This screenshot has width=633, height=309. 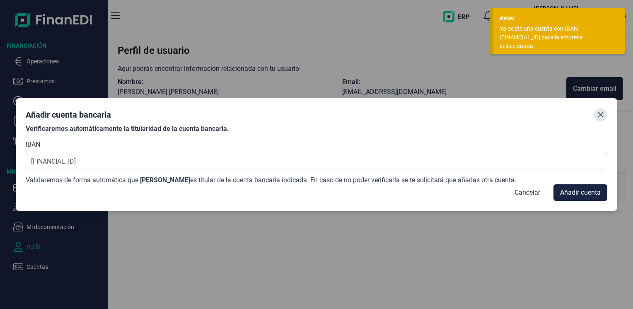 What do you see at coordinates (68, 115) in the screenshot?
I see `div: Añadir cuenta bancaria` at bounding box center [68, 115].